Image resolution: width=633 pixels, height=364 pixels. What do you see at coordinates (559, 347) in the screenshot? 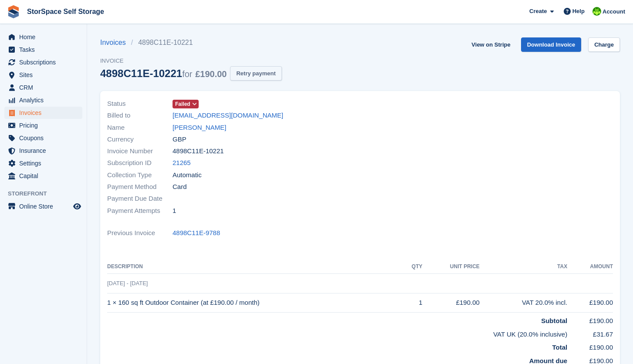
I see `strong: Total` at bounding box center [559, 347].